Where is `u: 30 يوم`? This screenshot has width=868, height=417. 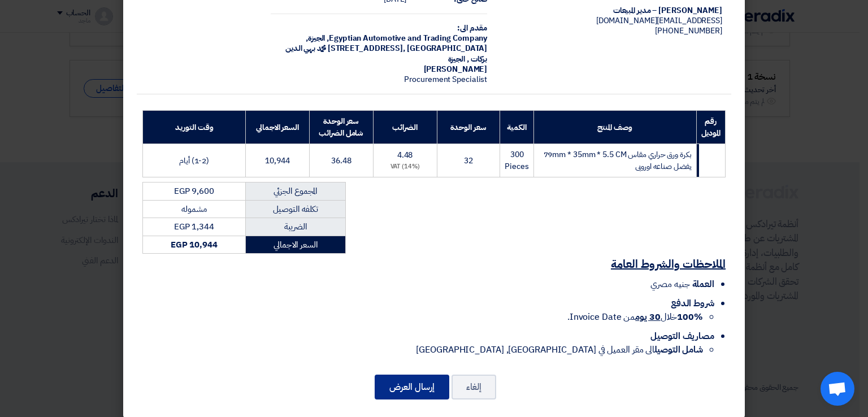 u: 30 يوم is located at coordinates (648, 317).